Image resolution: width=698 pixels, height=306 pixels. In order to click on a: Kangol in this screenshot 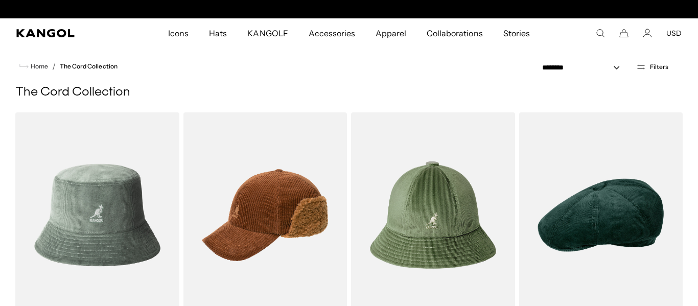, I will do `click(63, 33)`.